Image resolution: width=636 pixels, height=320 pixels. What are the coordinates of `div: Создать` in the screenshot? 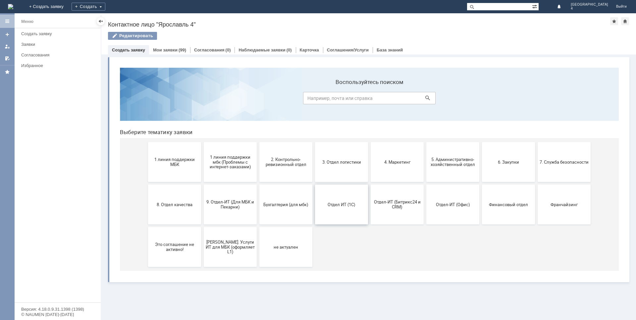 It's located at (89, 7).